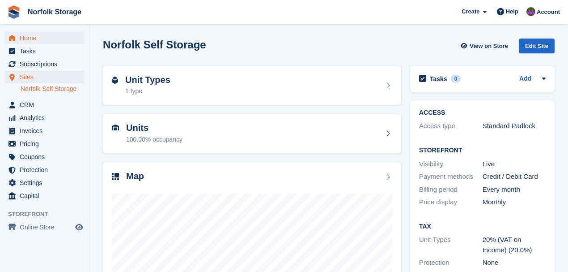 The height and width of the screenshot is (272, 568). Describe the element at coordinates (451, 164) in the screenshot. I see `div: Visibility` at that location.